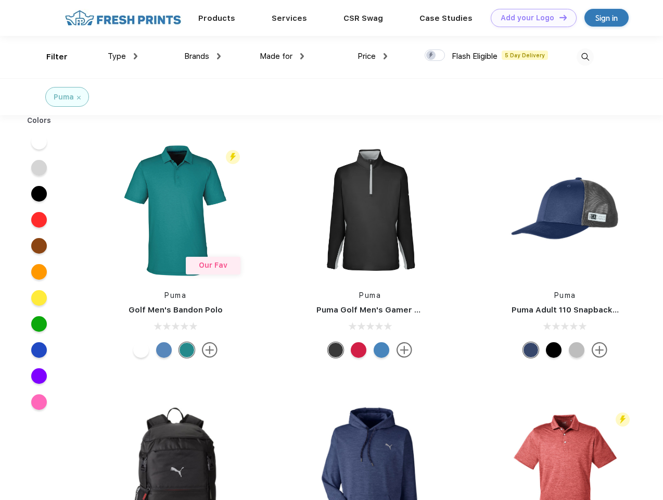 Image resolution: width=663 pixels, height=500 pixels. Describe the element at coordinates (527, 18) in the screenshot. I see `div: Add your Logo` at that location.